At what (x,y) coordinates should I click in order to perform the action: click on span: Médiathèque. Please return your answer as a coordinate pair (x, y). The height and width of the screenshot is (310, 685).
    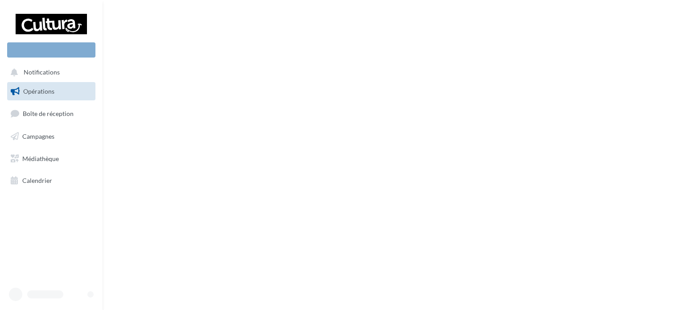
    Looking at the image, I should click on (41, 158).